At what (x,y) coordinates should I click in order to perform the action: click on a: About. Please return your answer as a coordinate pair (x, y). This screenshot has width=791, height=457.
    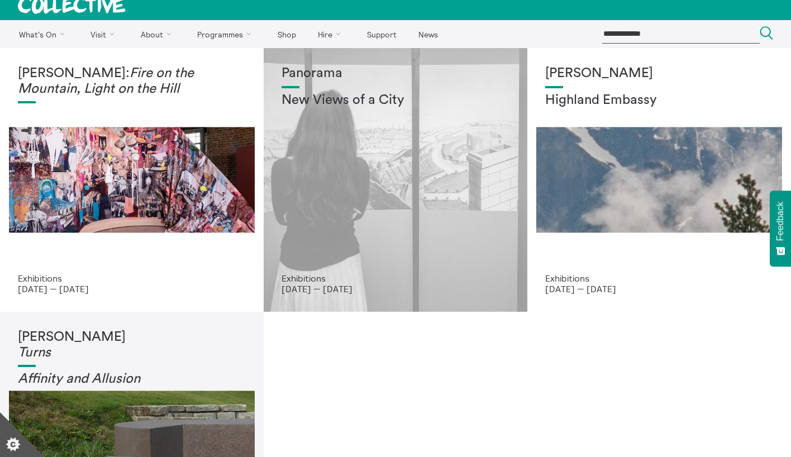
    Looking at the image, I should click on (158, 34).